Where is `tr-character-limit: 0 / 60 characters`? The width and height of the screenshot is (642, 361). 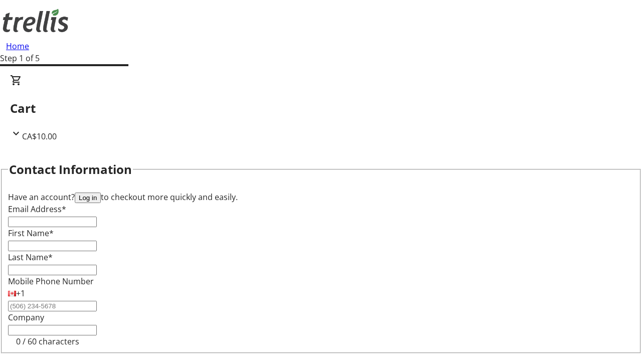 tr-character-limit: 0 / 60 characters is located at coordinates (48, 342).